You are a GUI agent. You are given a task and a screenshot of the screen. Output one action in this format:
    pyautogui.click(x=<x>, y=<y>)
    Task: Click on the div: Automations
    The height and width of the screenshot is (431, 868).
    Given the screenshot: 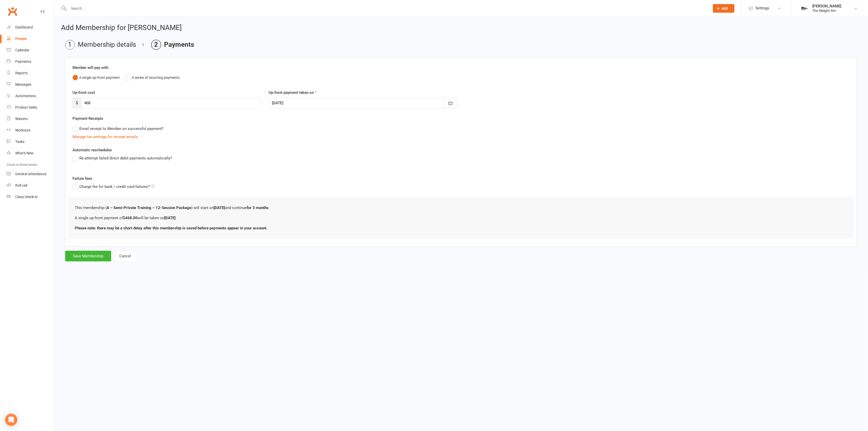 What is the action you would take?
    pyautogui.click(x=25, y=96)
    